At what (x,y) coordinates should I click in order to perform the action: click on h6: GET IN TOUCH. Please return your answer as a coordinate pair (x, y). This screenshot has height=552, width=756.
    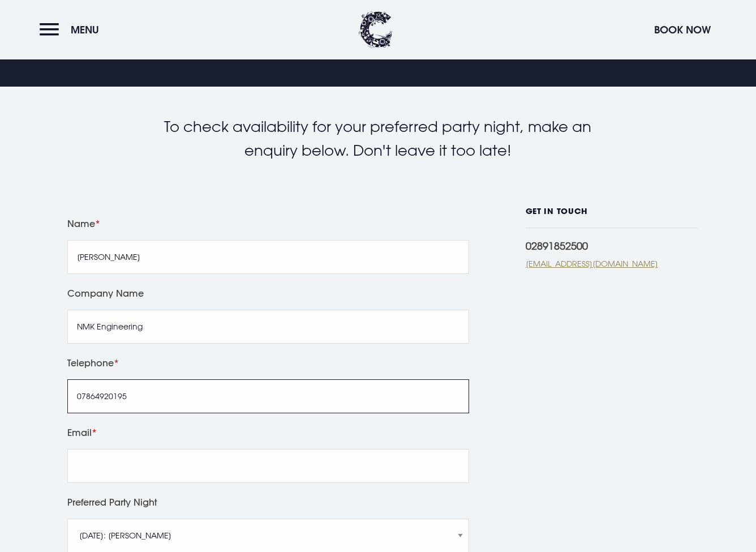
    Looking at the image, I should click on (612, 217).